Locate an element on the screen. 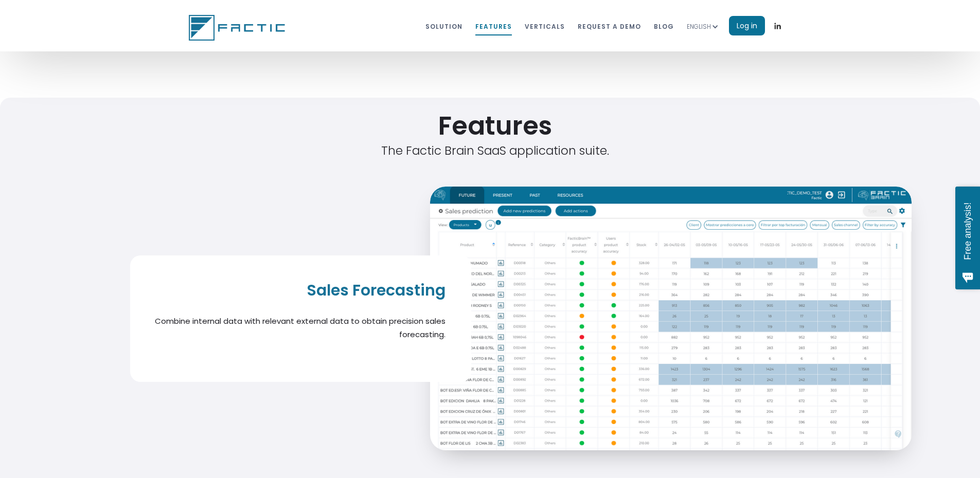  h2: Sales Forecasting is located at coordinates (294, 291).